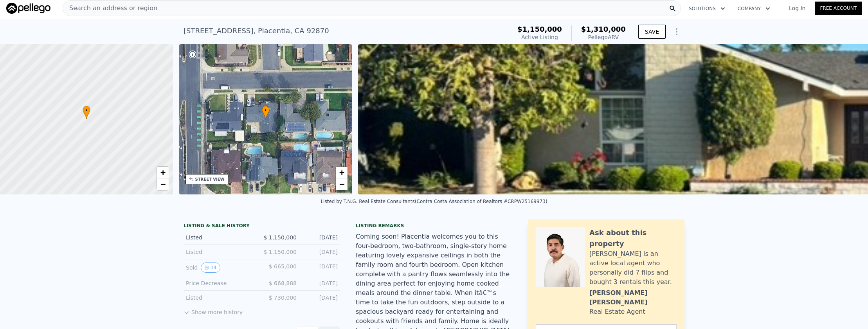 Image resolution: width=868 pixels, height=329 pixels. Describe the element at coordinates (617, 312) in the screenshot. I see `div: Real Estate Agent` at that location.